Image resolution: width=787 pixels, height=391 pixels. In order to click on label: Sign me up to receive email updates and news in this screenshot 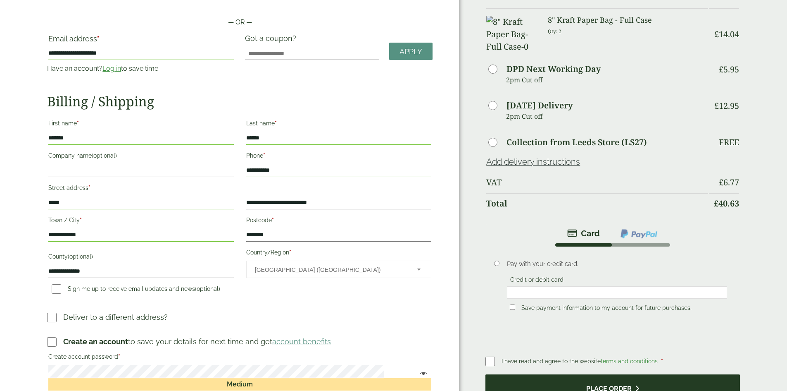, I will do `click(136, 290)`.